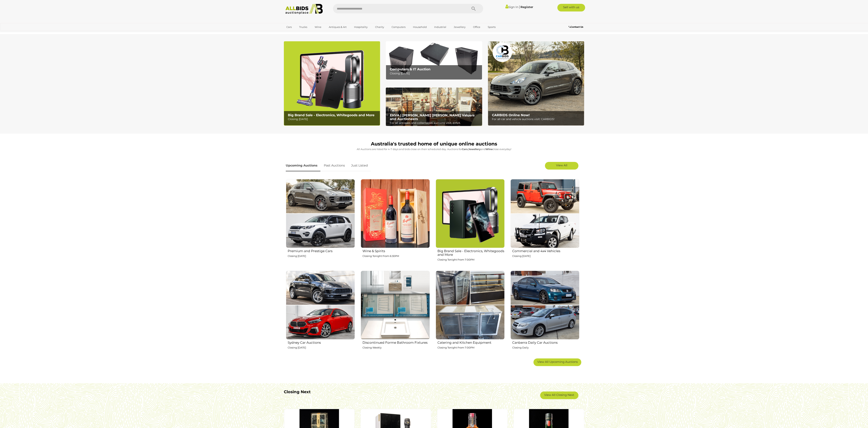 The image size is (868, 428). I want to click on a: Discontinued Forme Bathroom Fixtures Closing Weekly, so click(395, 313).